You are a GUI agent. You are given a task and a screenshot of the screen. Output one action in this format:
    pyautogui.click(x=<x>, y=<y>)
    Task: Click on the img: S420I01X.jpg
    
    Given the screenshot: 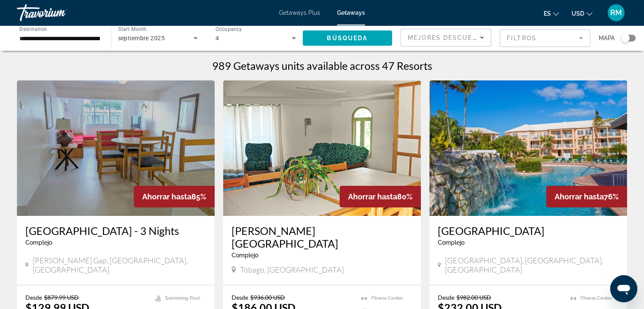 What is the action you would take?
    pyautogui.click(x=116, y=148)
    